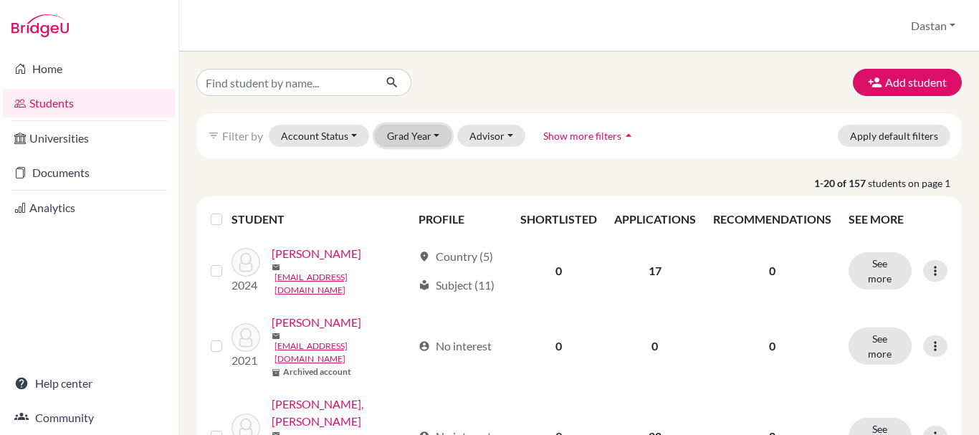 The width and height of the screenshot is (979, 435). I want to click on span: local_library, so click(424, 285).